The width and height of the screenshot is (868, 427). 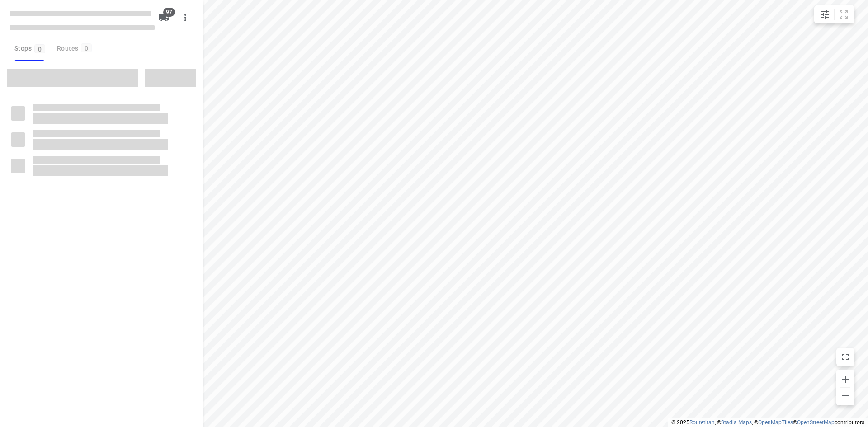 I want to click on a: OpenStreetMap, so click(x=815, y=422).